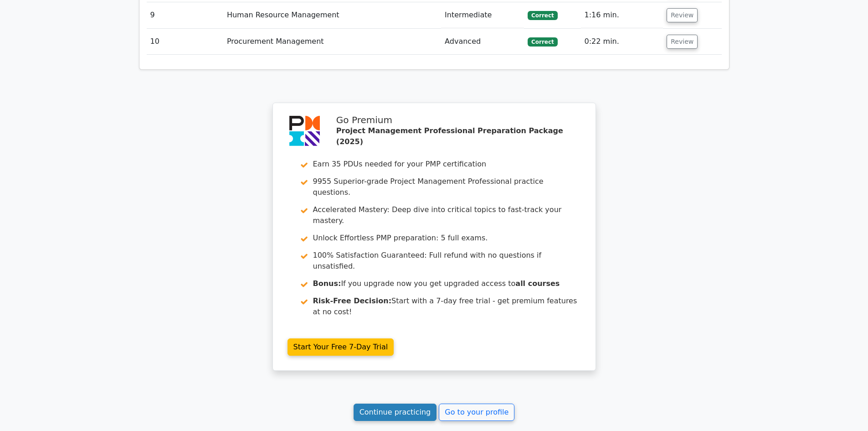  I want to click on a: Continue practicing, so click(395, 412).